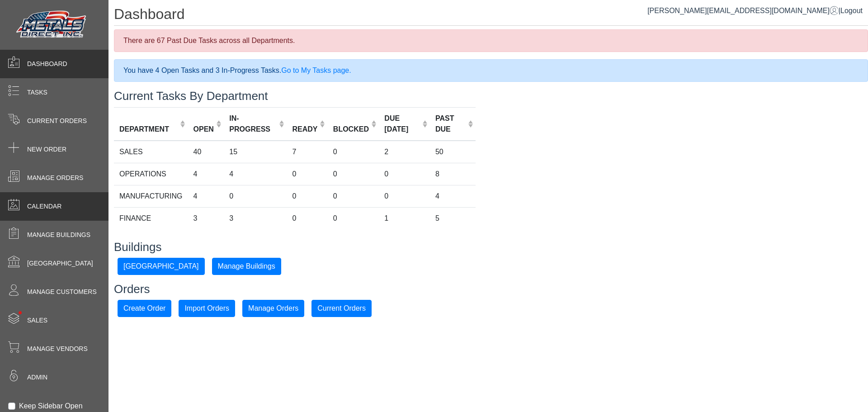 The image size is (868, 412). I want to click on span: Calendar, so click(44, 206).